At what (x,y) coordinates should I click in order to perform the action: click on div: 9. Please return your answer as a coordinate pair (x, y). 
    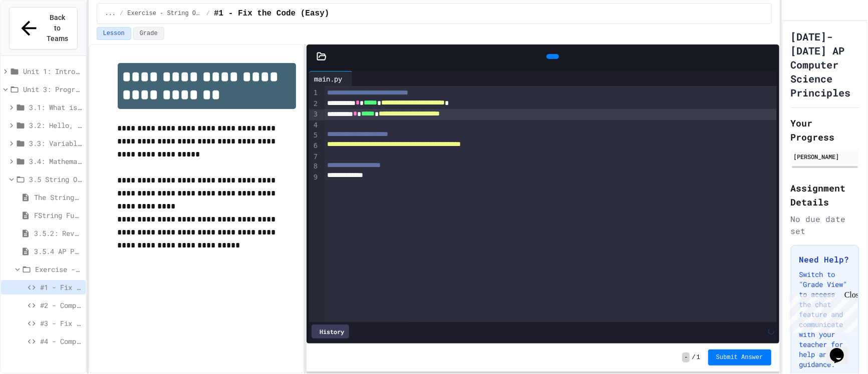
    Looking at the image, I should click on (314, 178).